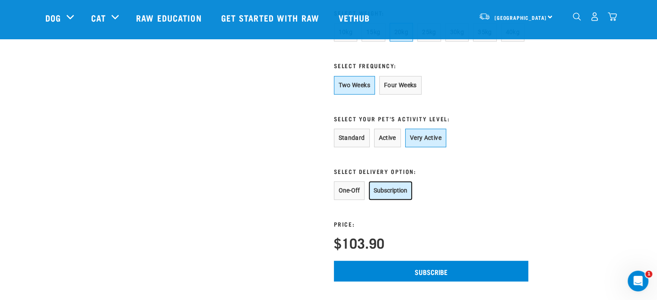 The image size is (657, 300). What do you see at coordinates (359, 224) in the screenshot?
I see `h3: Price:` at bounding box center [359, 224].